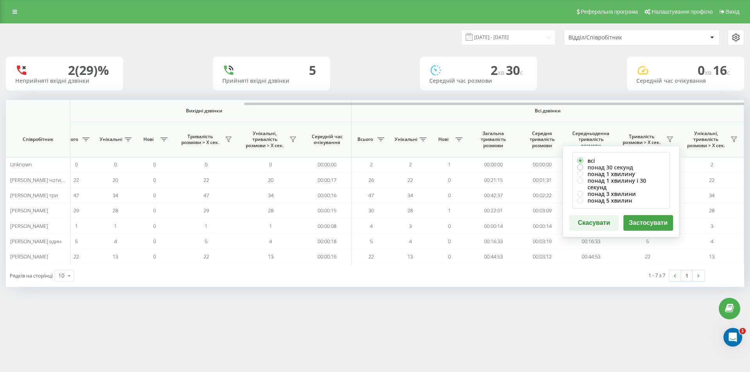 This screenshot has height=372, width=750. What do you see at coordinates (732, 12) in the screenshot?
I see `span: Вихід` at bounding box center [732, 12].